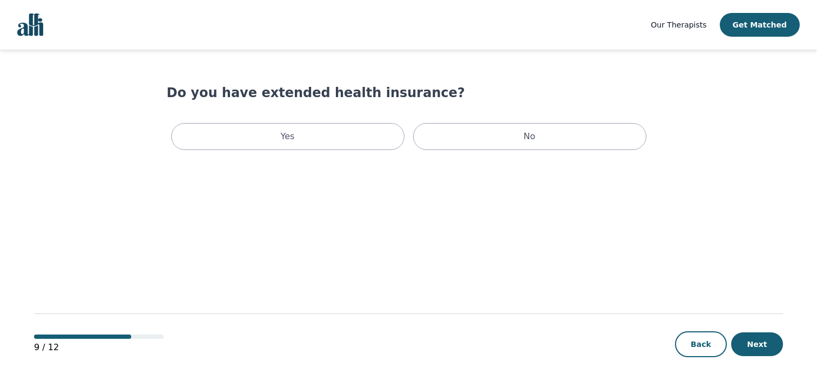 This screenshot has width=817, height=382. What do you see at coordinates (409, 93) in the screenshot?
I see `h1: Do you have extended health insurance?` at bounding box center [409, 93].